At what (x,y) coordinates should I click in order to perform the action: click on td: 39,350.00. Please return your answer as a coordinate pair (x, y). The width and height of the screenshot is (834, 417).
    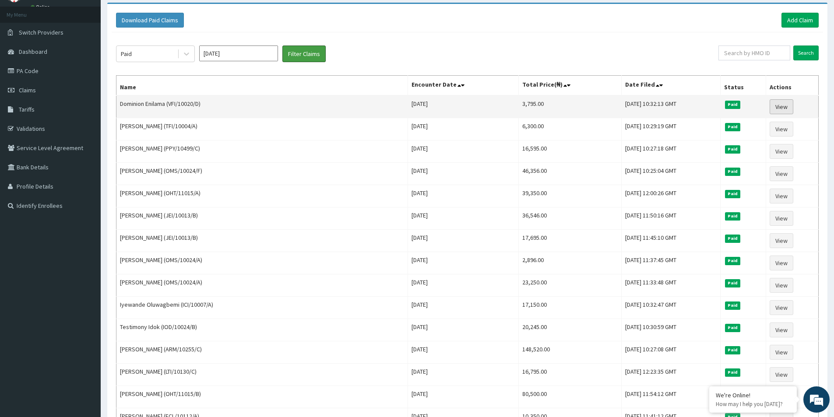
    Looking at the image, I should click on (570, 196).